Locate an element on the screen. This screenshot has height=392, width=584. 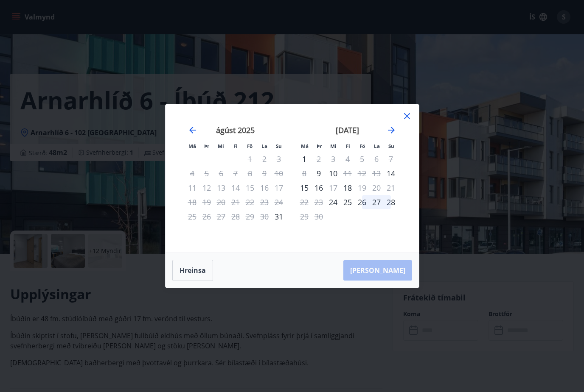
td: Choose miðvikudagur, 24. september 2025 as your check-in date. It’s available. is located at coordinates (333, 202).